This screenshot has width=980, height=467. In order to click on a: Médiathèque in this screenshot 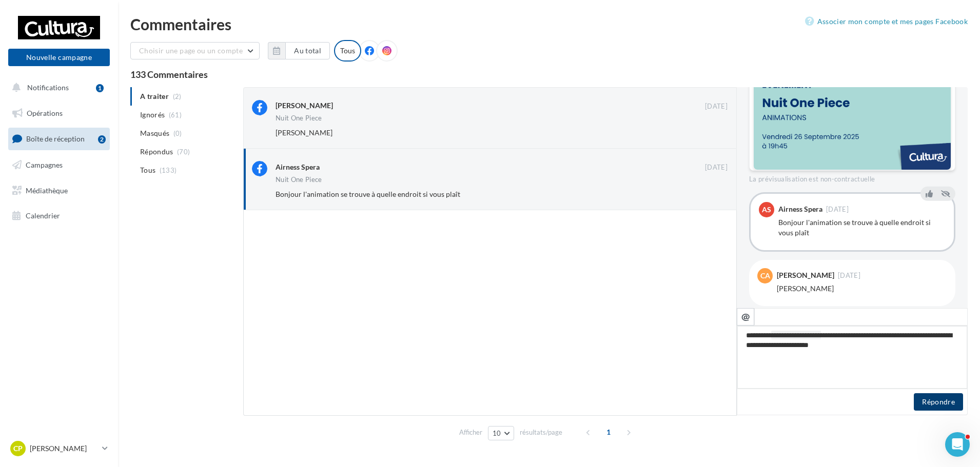, I will do `click(59, 191)`.